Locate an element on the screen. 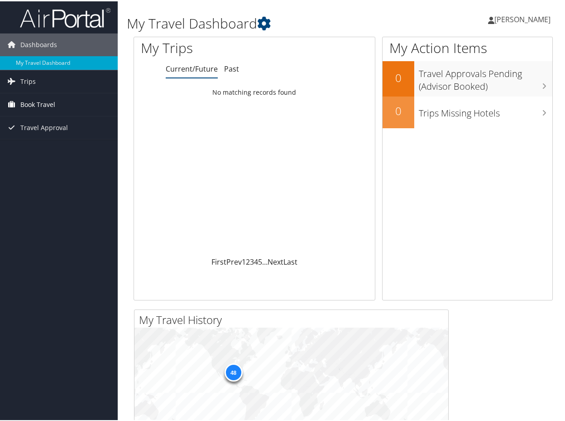 This screenshot has height=421, width=565. td: No matching records found is located at coordinates (254, 91).